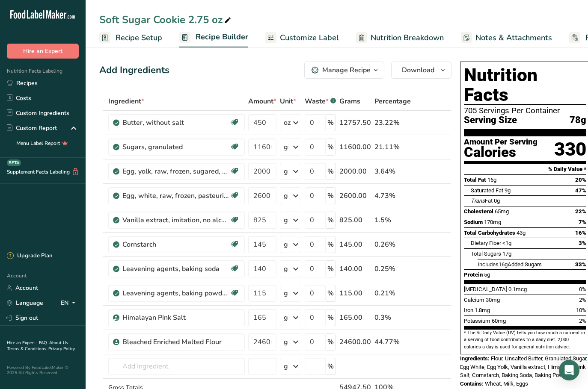 The width and height of the screenshot is (588, 389). I want to click on span: Fat, so click(482, 201).